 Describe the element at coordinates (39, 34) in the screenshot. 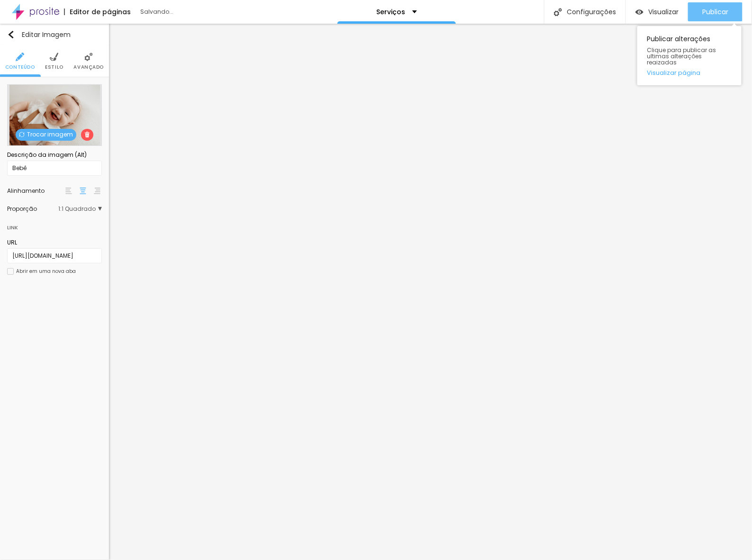

I see `div: Editar Imagem` at that location.